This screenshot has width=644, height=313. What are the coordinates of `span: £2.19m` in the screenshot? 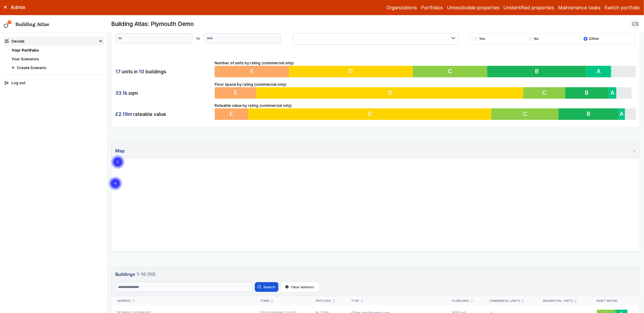 It's located at (124, 114).